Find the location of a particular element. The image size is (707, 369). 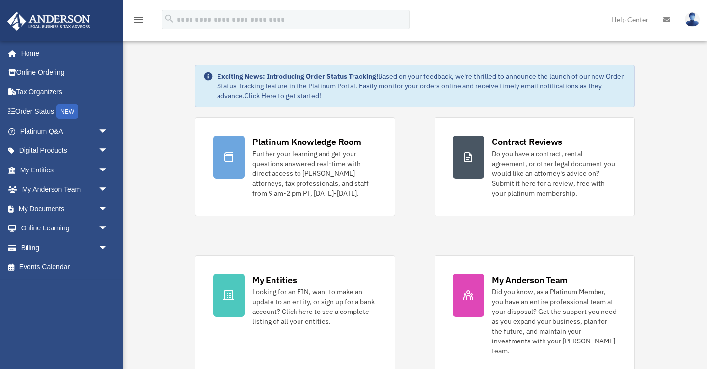

div: Contract Reviews is located at coordinates (527, 141).